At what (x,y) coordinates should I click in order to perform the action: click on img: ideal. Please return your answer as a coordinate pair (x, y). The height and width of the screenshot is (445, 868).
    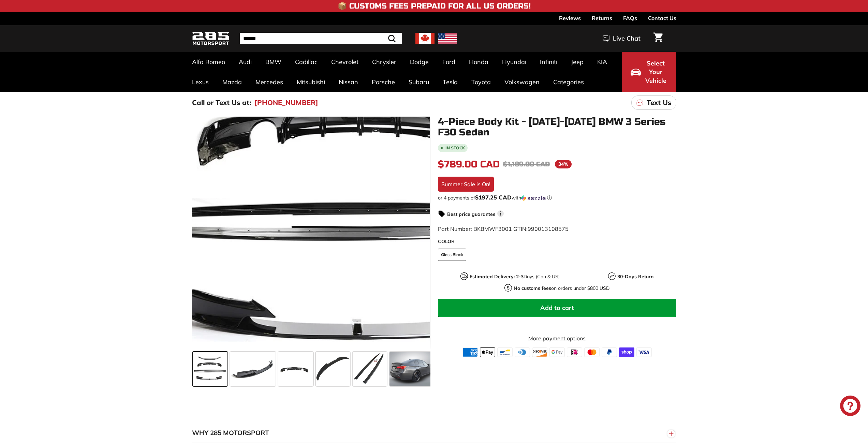
    Looking at the image, I should click on (575, 352).